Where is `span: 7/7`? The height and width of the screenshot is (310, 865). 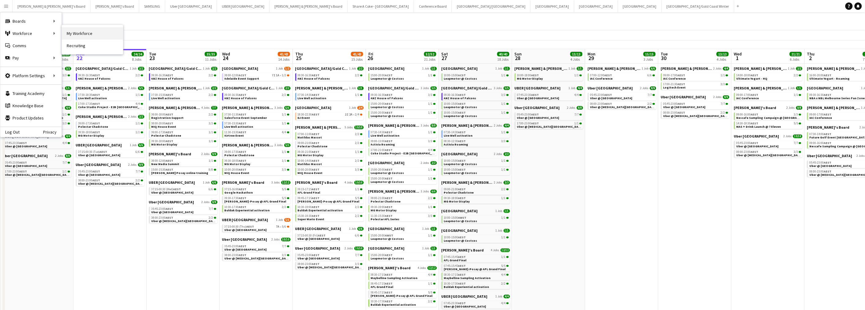
span: 7/7 is located at coordinates (723, 104).